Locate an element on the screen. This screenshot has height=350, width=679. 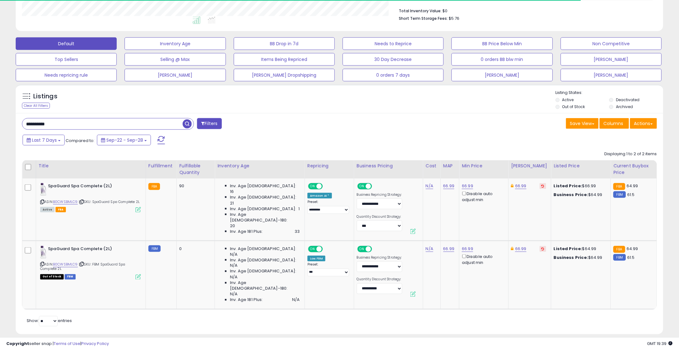
label: Archived is located at coordinates (624, 106).